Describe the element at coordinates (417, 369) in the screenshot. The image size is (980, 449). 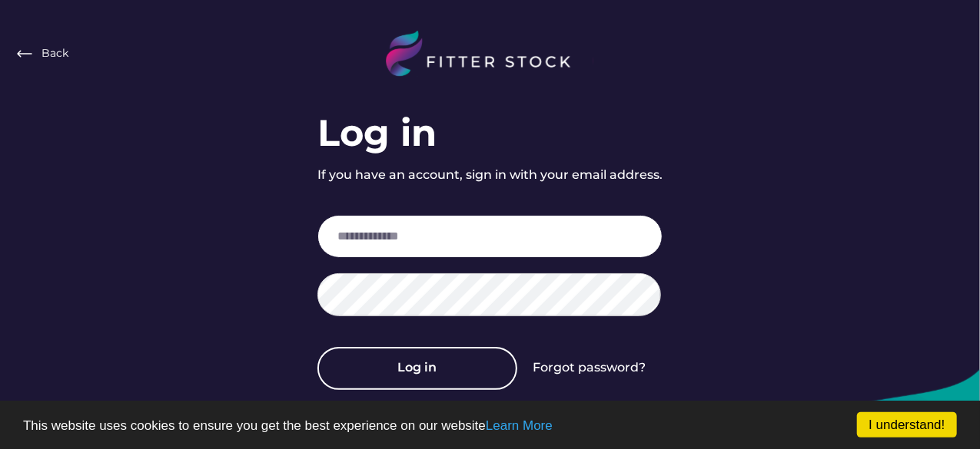
I see `button: Log in` at that location.